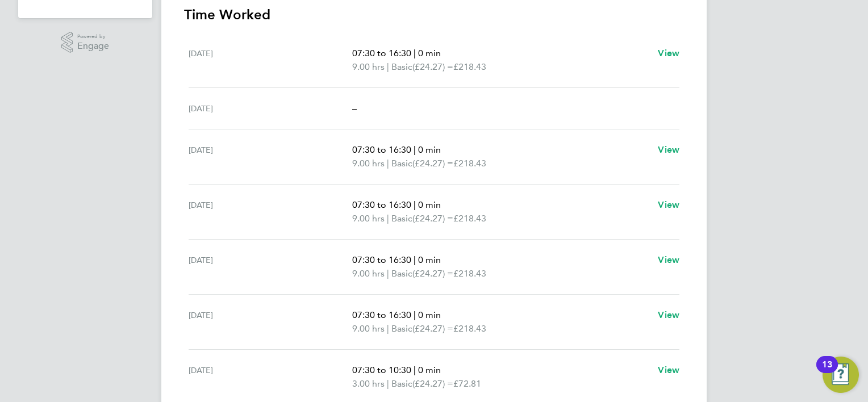 This screenshot has width=868, height=402. Describe the element at coordinates (466, 383) in the screenshot. I see `span: £72.81` at that location.